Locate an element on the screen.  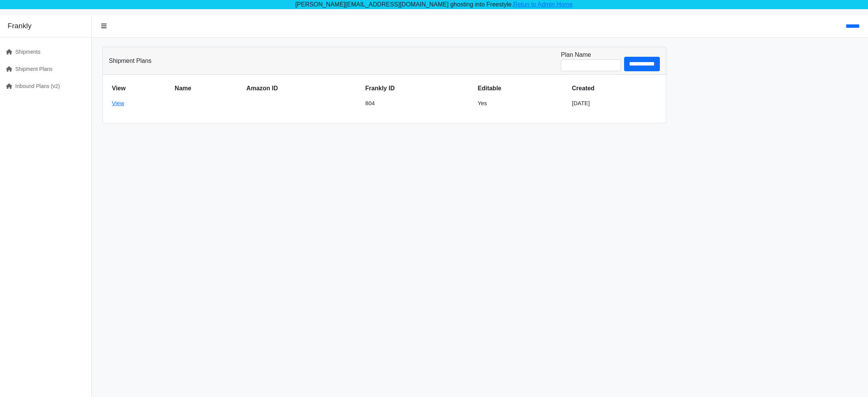
td: 804 is located at coordinates (418, 103).